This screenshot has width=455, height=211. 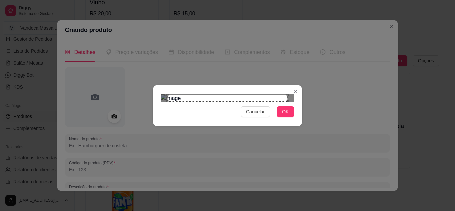 I want to click on div: Use the arrow keys to move the crop selection area, so click(x=227, y=98).